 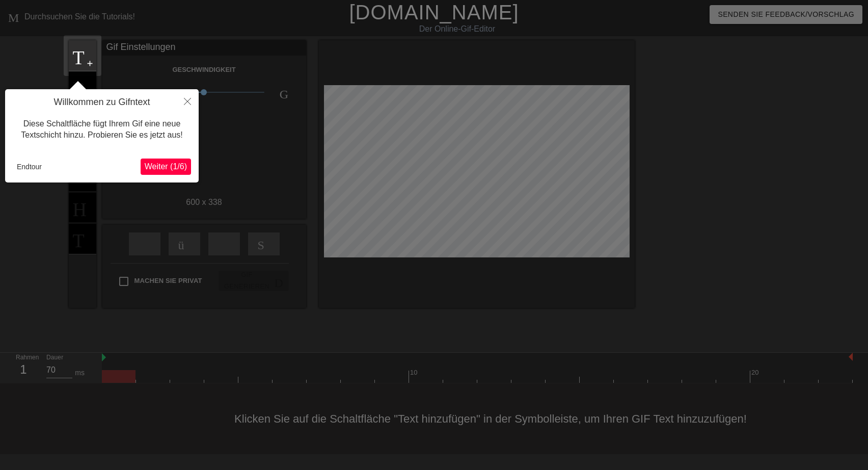 I want to click on div: Diese Schaltfläche fügt Ihrem Gif eine neue Textschicht hinzu. Probieren Sie es jetzt aus!, so click(x=102, y=129).